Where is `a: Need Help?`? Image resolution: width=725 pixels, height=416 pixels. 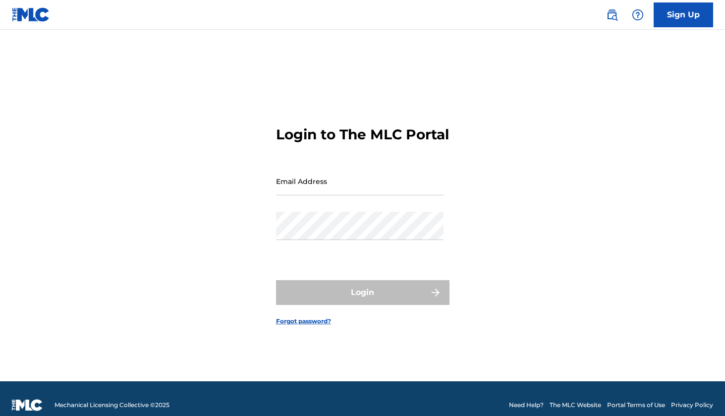
a: Need Help? is located at coordinates (526, 405).